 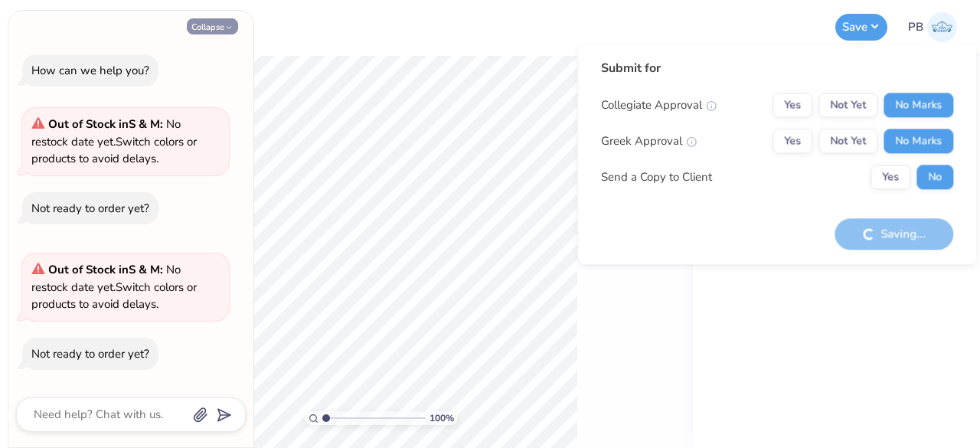 I want to click on button: Collapse, so click(x=212, y=26).